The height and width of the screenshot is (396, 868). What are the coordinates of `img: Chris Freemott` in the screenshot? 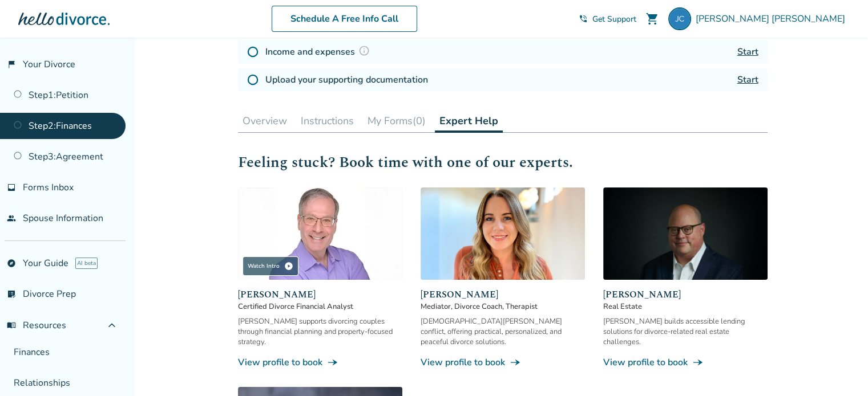 It's located at (685, 233).